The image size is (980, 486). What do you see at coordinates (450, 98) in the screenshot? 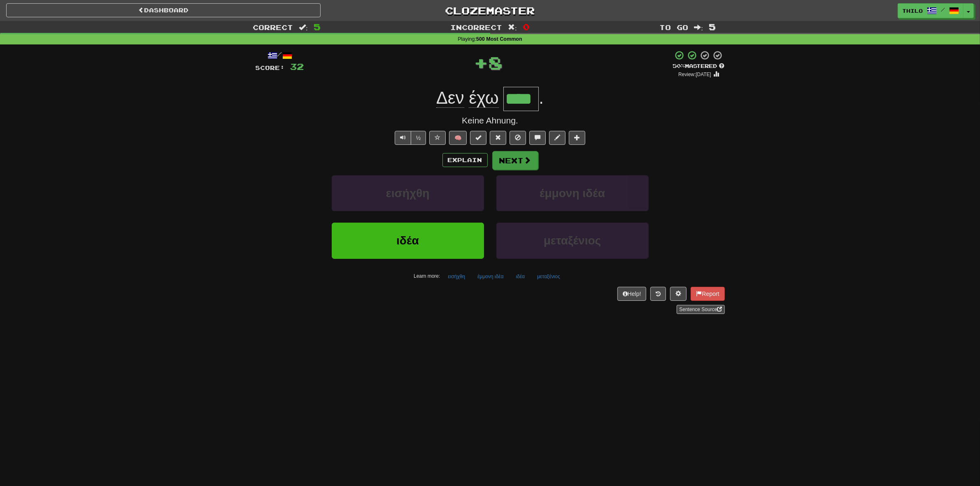
I see `span: Δεν` at bounding box center [450, 98].